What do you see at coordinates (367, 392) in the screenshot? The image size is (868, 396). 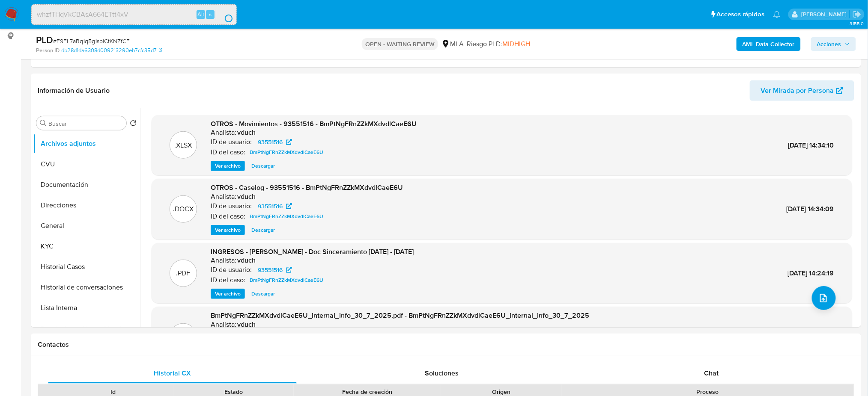 I see `div: Fecha de creación` at bounding box center [367, 392].